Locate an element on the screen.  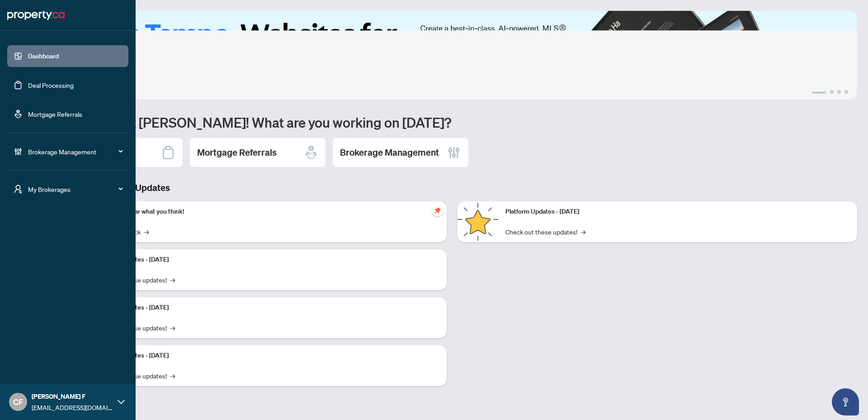
a: Check out these updates!→ is located at coordinates (545, 231).